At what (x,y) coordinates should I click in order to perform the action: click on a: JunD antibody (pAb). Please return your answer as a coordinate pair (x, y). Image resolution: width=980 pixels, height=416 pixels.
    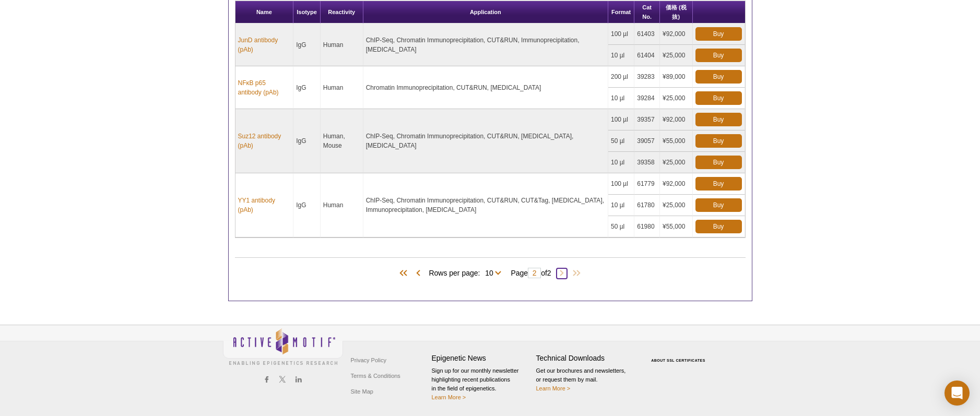
    Looking at the image, I should click on (264, 45).